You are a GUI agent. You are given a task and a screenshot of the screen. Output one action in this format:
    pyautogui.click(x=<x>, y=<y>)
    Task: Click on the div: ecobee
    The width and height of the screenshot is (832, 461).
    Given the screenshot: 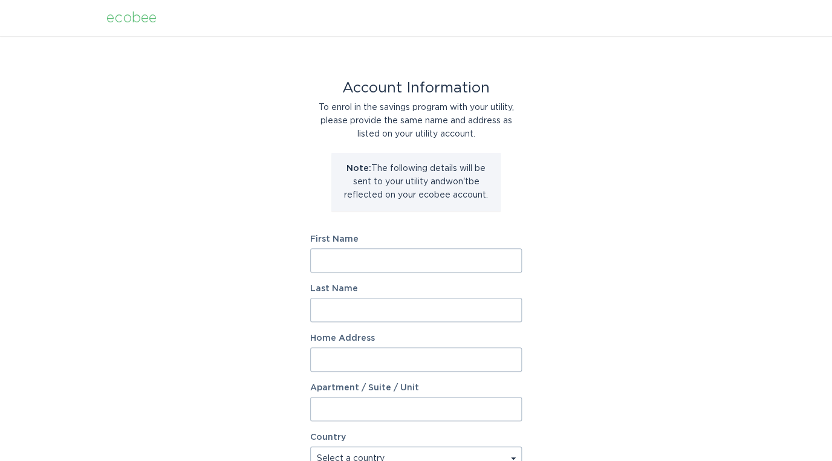 What is the action you would take?
    pyautogui.click(x=131, y=18)
    